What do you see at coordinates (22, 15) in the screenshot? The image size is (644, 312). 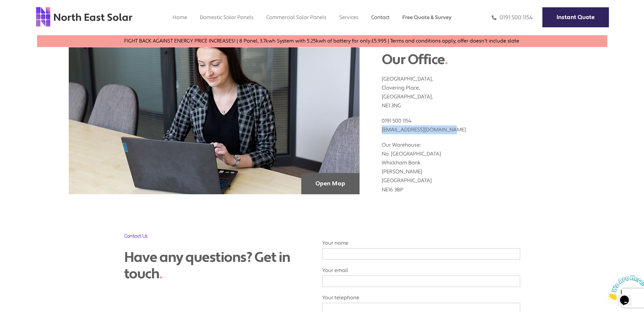 I see `img: Chat attention grabber` at bounding box center [22, 15].